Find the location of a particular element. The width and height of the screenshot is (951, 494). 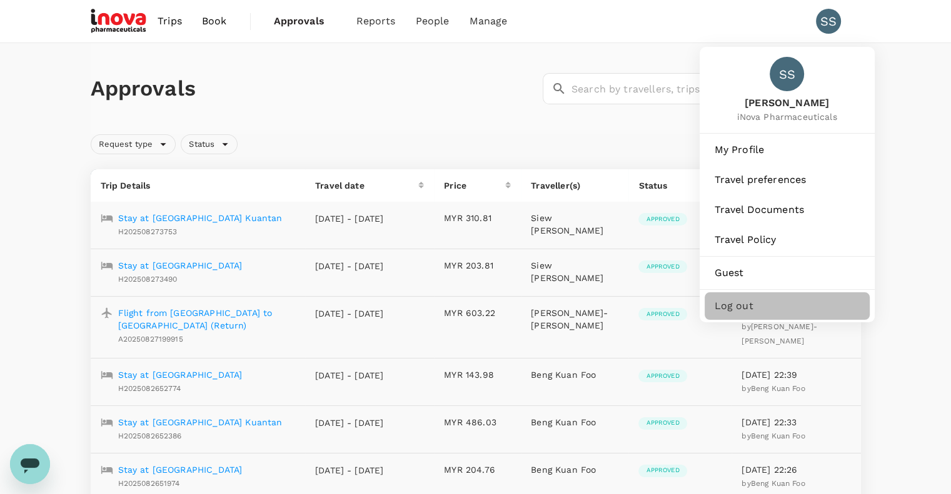

input: Search by travellers, trips, or destination is located at coordinates (716, 89).